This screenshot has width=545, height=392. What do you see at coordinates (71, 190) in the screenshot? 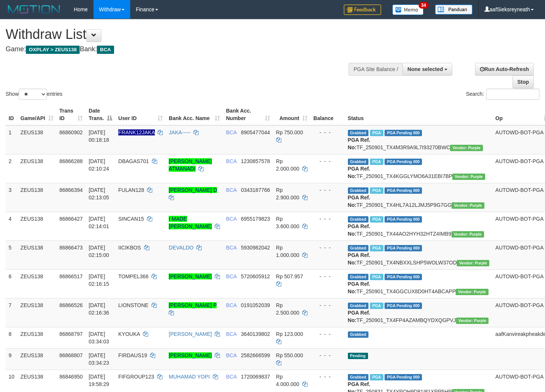
I see `span: 86866394` at bounding box center [71, 190].